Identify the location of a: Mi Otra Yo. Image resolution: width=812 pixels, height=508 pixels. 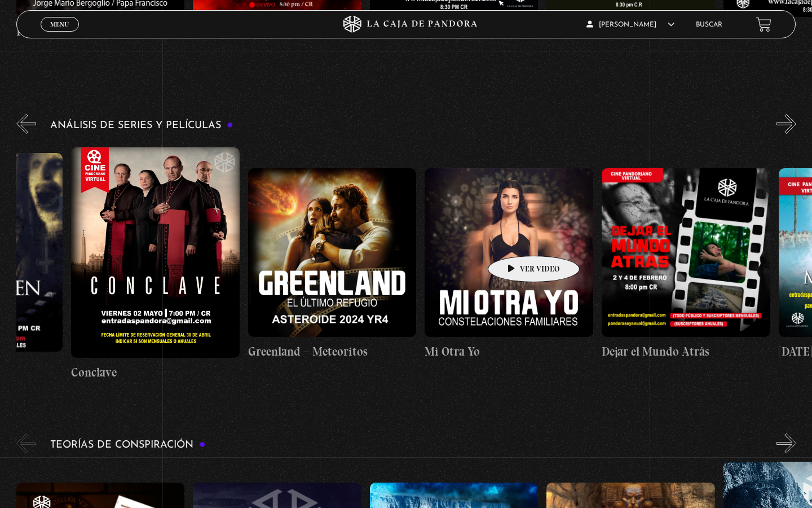
(508, 264).